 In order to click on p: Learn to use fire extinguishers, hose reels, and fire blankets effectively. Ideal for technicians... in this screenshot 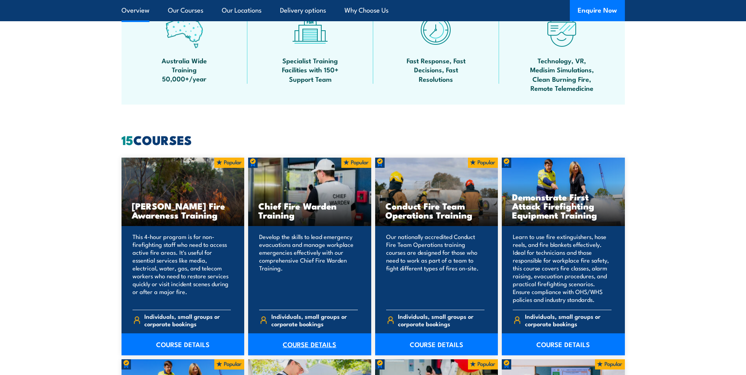, I will do `click(562, 268)`.